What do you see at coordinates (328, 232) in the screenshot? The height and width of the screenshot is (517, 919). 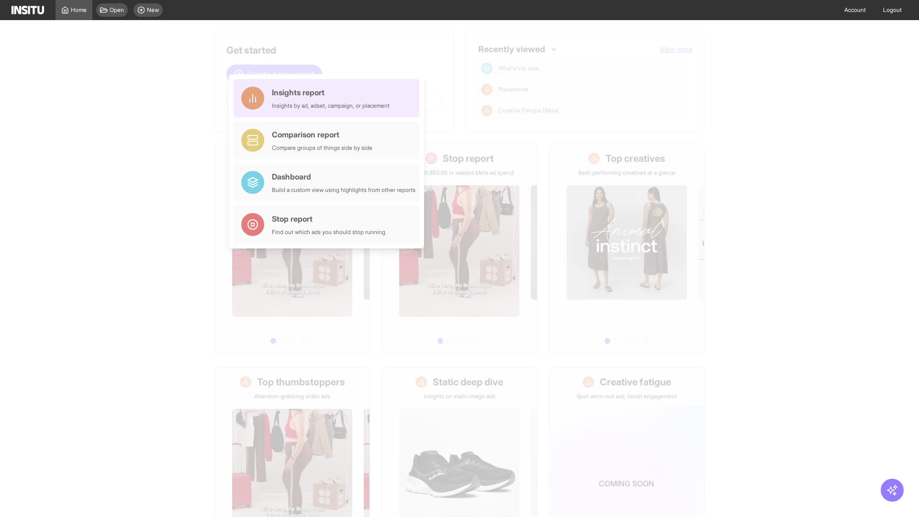 I see `div: Find out which ads you should stop running` at bounding box center [328, 232].